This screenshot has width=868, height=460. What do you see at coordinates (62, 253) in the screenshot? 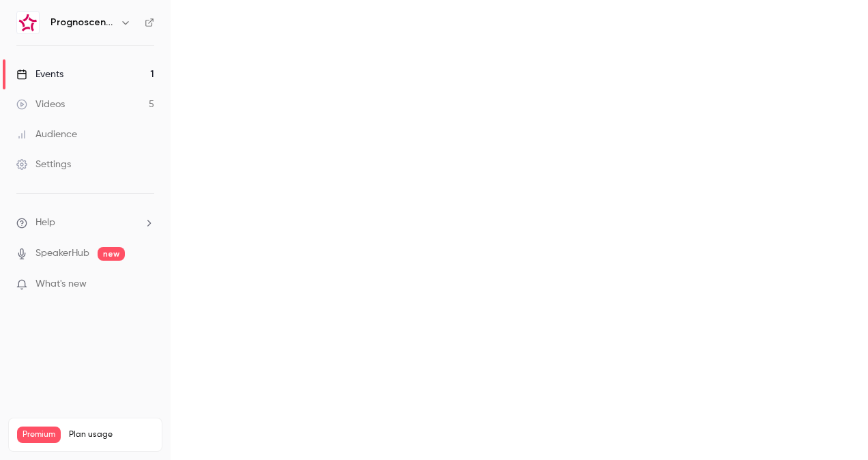
I see `a: SpeakerHub` at bounding box center [62, 253].